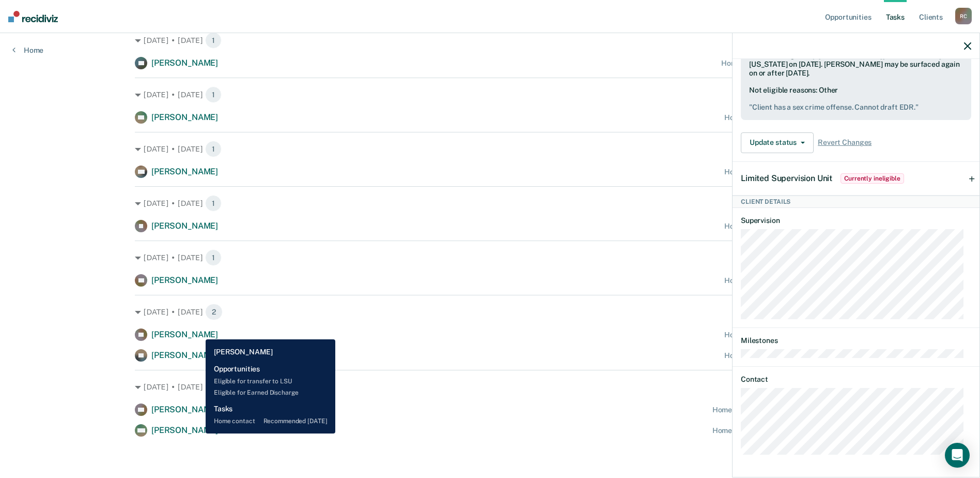 The height and width of the screenshot is (478, 980). I want to click on div: R C, so click(964, 16).